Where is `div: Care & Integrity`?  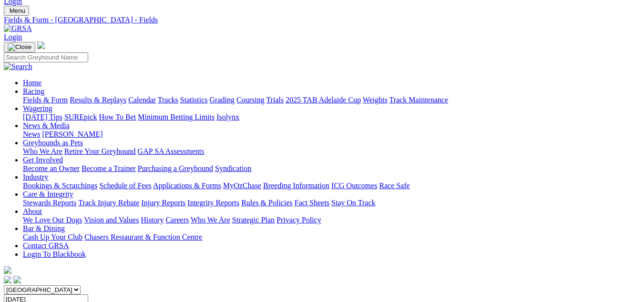 div: Care & Integrity is located at coordinates (331, 203).